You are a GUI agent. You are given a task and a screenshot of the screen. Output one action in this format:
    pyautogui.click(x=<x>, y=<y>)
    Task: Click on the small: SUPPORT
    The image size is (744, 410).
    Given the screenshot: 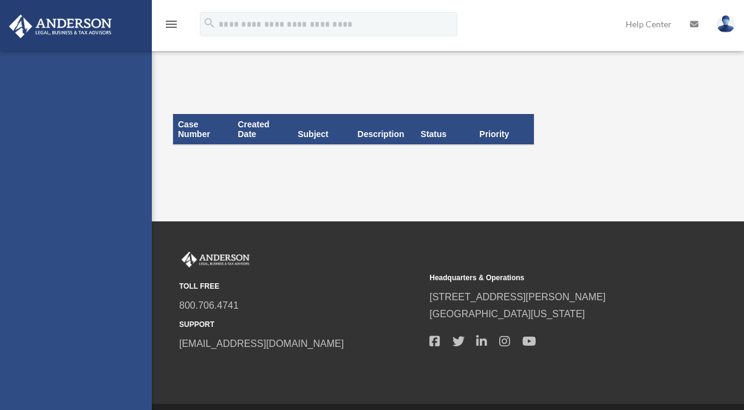 What is the action you would take?
    pyautogui.click(x=300, y=325)
    